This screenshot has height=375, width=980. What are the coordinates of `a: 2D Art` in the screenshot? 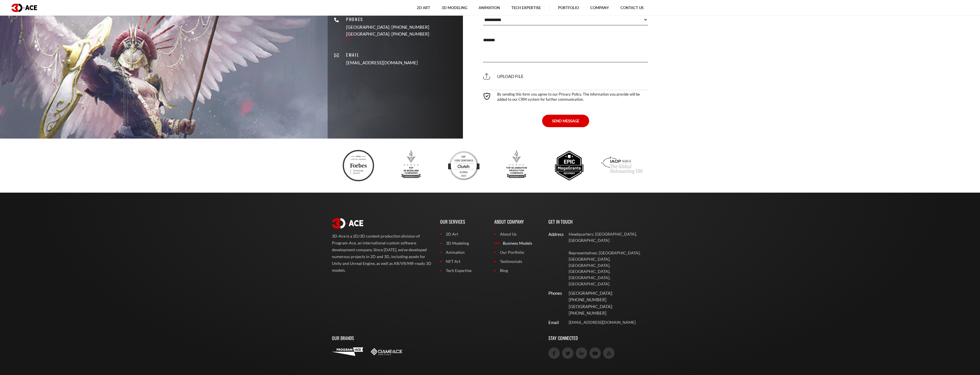 It's located at (463, 234).